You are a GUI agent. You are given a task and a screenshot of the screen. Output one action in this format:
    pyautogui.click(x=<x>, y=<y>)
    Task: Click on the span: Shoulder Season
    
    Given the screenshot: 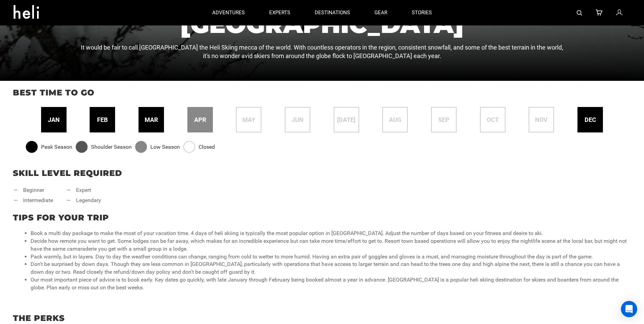 What is the action you would take?
    pyautogui.click(x=111, y=147)
    